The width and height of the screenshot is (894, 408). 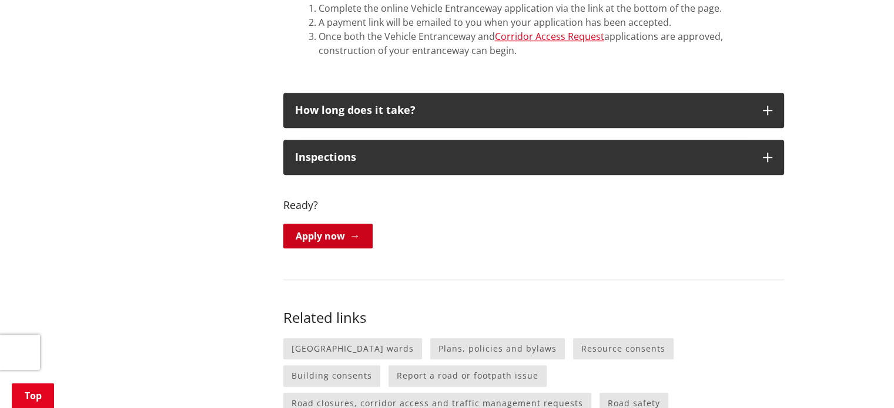 I want to click on a: Resource consents, so click(x=623, y=349).